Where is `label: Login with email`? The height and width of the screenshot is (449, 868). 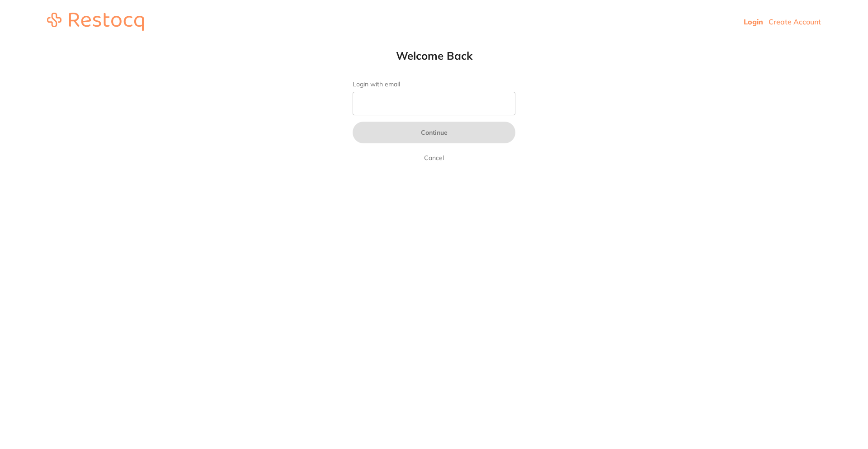
label: Login with email is located at coordinates (434, 84).